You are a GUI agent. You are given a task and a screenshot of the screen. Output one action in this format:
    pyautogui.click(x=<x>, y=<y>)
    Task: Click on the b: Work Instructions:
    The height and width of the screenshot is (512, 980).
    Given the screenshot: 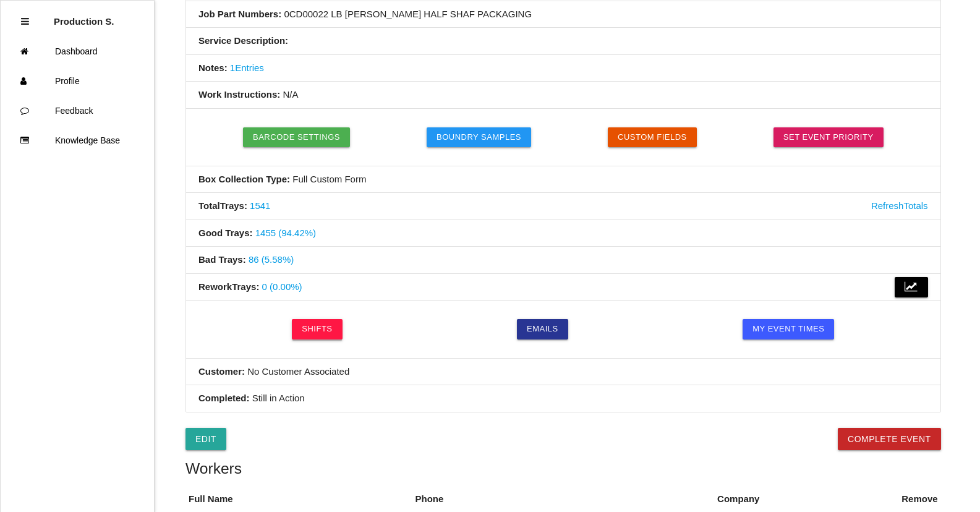 What is the action you would take?
    pyautogui.click(x=239, y=94)
    